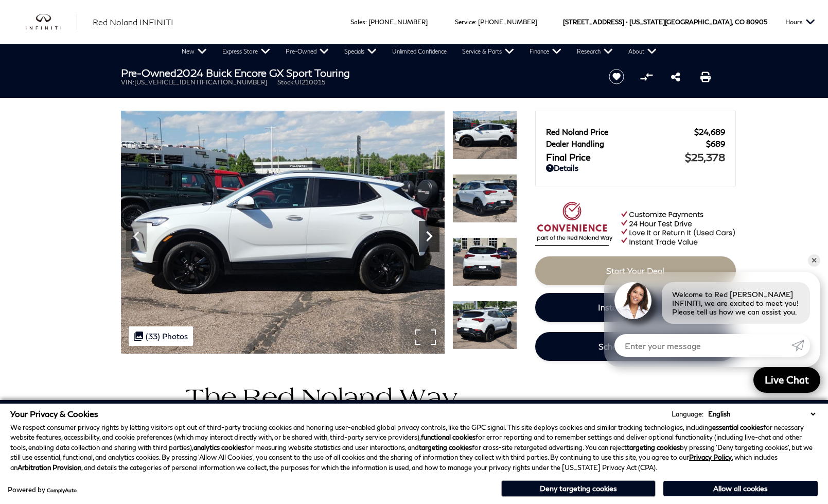  I want to click on button: Deny targeting cookies, so click(578, 489).